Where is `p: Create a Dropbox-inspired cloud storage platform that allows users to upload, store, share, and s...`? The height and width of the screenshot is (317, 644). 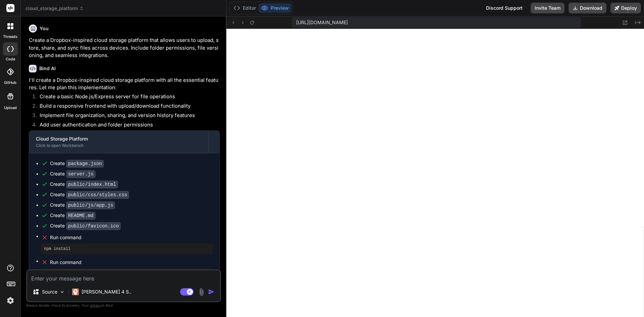
p: Create a Dropbox-inspired cloud storage platform that allows users to upload, store, share, and s... is located at coordinates (124, 48).